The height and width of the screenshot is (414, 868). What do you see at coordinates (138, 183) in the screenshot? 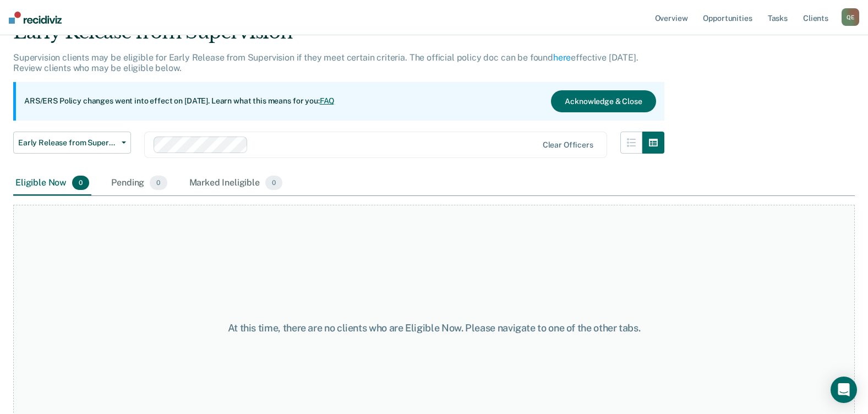
I see `div: Pending0` at bounding box center [138, 183].